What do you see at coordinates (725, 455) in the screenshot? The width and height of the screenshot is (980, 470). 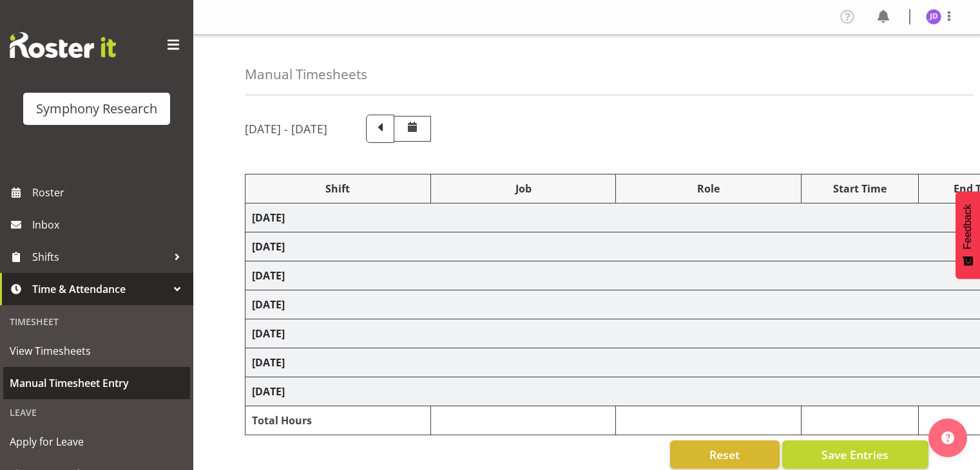 I see `button: Reset` at bounding box center [725, 455].